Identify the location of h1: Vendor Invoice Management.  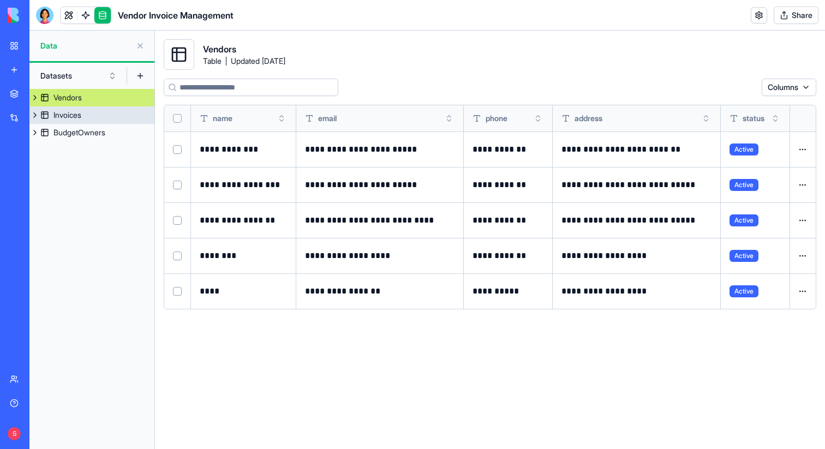
(176, 15).